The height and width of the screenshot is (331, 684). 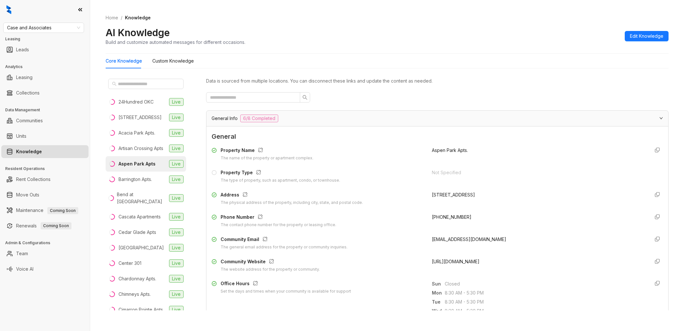 What do you see at coordinates (439, 284) in the screenshot?
I see `span: Sun` at bounding box center [439, 284].